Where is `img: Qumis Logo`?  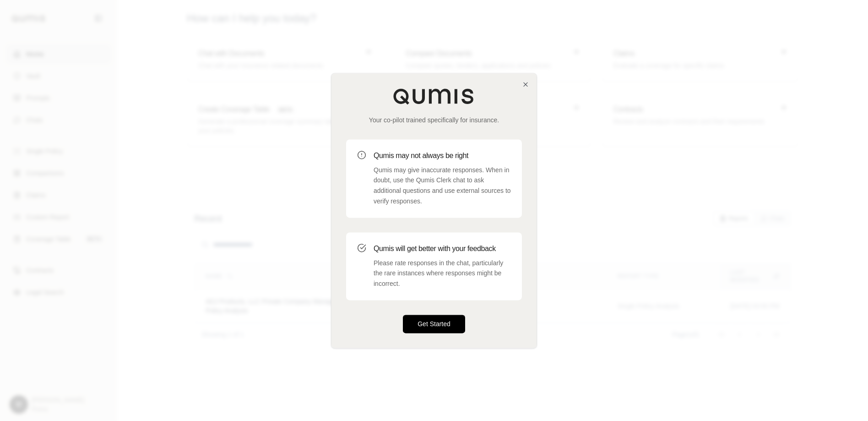 img: Qumis Logo is located at coordinates (434, 96).